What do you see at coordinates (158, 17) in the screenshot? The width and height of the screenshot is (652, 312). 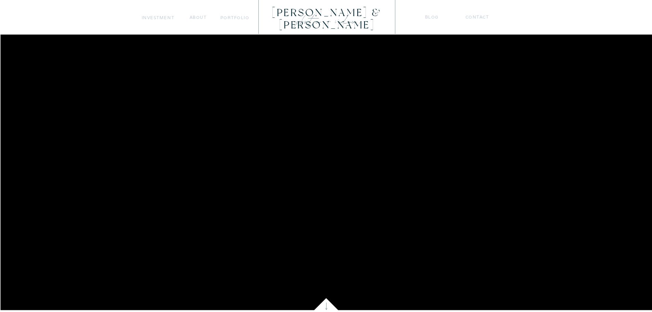 I see `a: Investment` at bounding box center [158, 17].